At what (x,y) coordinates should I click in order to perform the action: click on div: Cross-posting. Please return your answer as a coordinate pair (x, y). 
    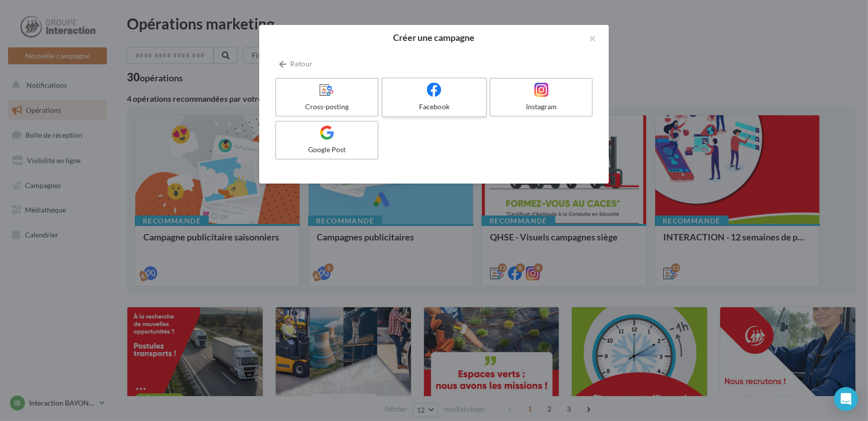
    Looking at the image, I should click on (326, 107).